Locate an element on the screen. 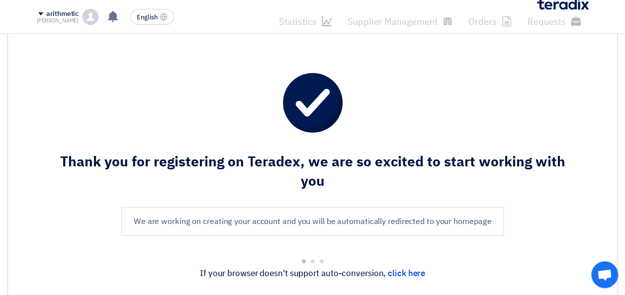  img: profile_test.png is located at coordinates (90, 17).